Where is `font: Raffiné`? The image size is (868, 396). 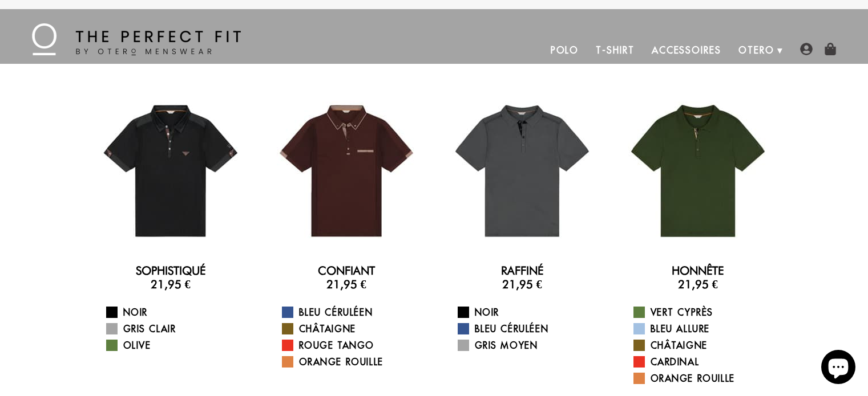
font: Raffiné is located at coordinates (522, 271).